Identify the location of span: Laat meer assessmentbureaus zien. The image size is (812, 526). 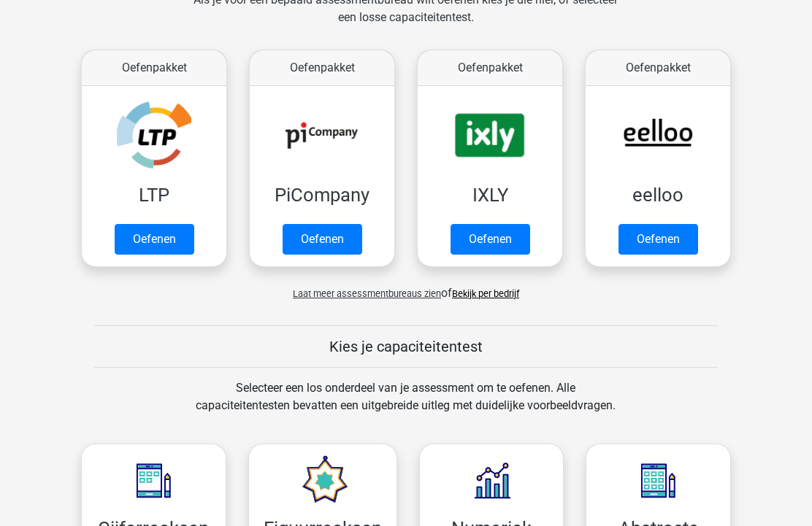
(367, 294).